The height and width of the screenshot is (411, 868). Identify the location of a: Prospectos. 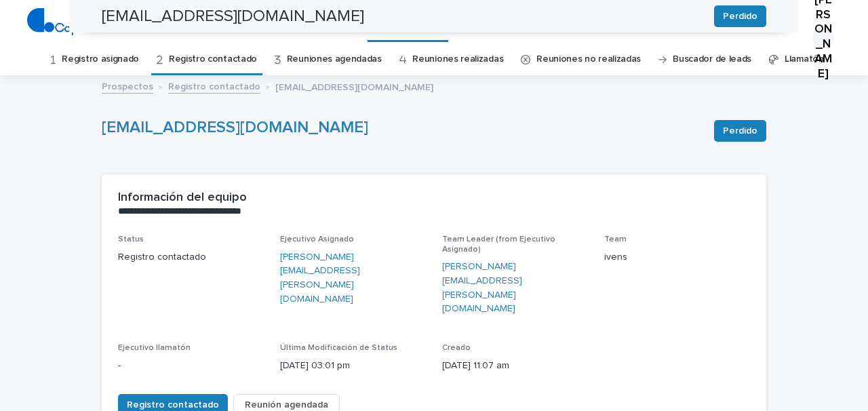
(128, 85).